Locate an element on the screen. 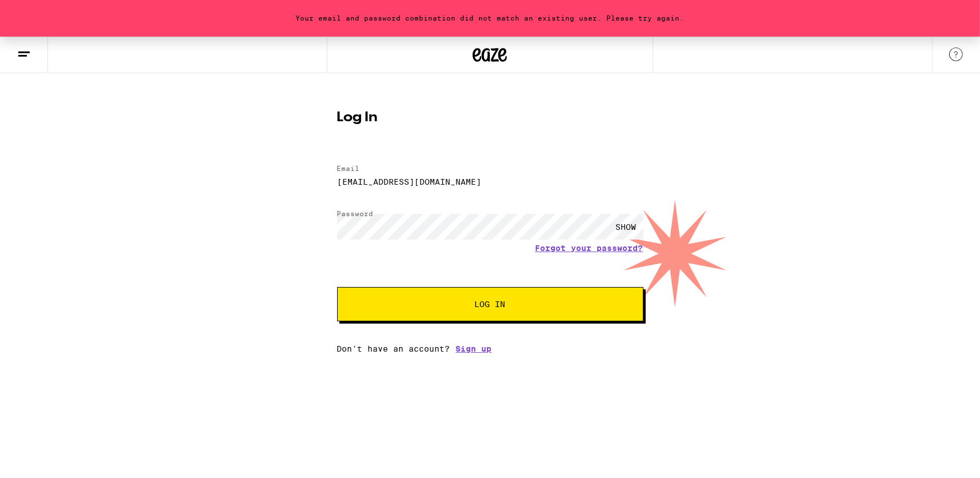 The width and height of the screenshot is (980, 478). span: Log In is located at coordinates (490, 304).